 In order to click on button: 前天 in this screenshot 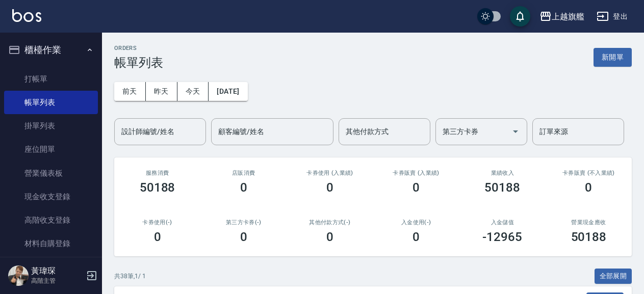, I will do `click(130, 92)`.